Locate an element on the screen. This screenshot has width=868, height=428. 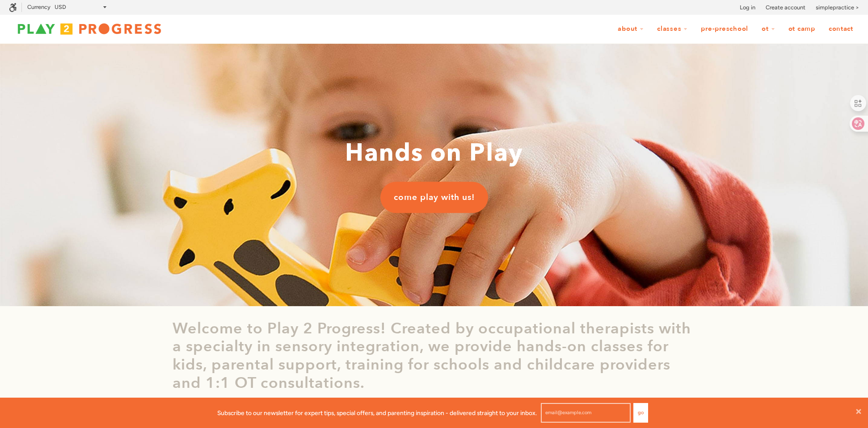
img: Play2Progress logo is located at coordinates (89, 29).